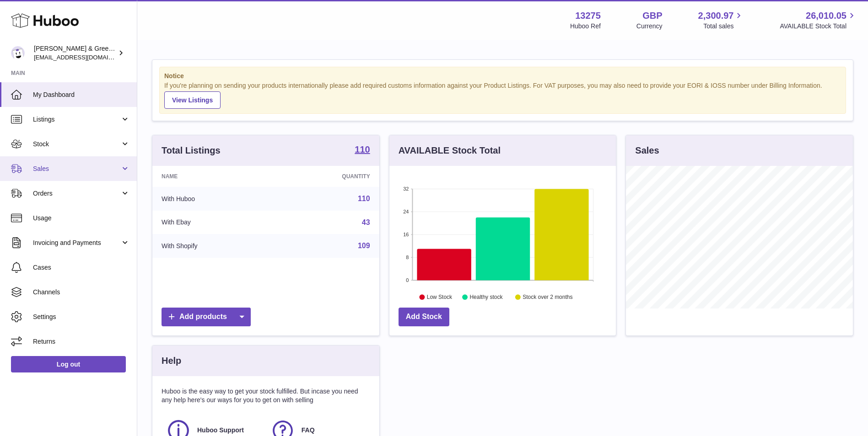  What do you see at coordinates (588, 16) in the screenshot?
I see `strong: 13275` at bounding box center [588, 16].